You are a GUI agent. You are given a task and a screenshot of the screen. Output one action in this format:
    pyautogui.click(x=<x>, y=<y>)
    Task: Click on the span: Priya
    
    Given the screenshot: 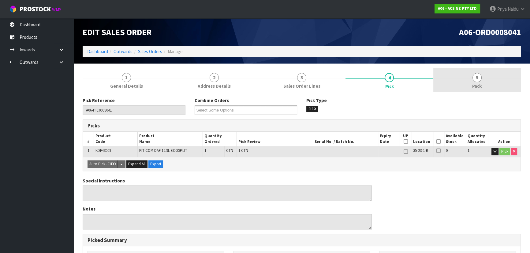 What is the action you would take?
    pyautogui.click(x=501, y=9)
    